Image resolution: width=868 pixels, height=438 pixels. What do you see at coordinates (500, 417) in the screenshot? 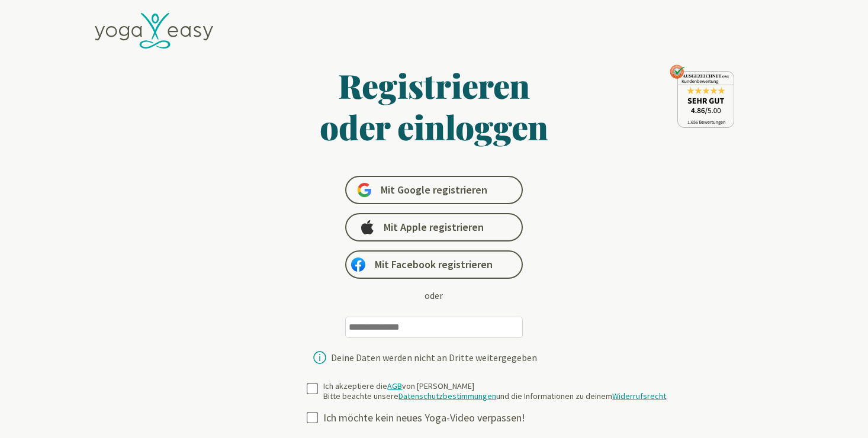
I see `div: Ich möchte kein neues Yoga-Video verpassen!` at bounding box center [500, 417].